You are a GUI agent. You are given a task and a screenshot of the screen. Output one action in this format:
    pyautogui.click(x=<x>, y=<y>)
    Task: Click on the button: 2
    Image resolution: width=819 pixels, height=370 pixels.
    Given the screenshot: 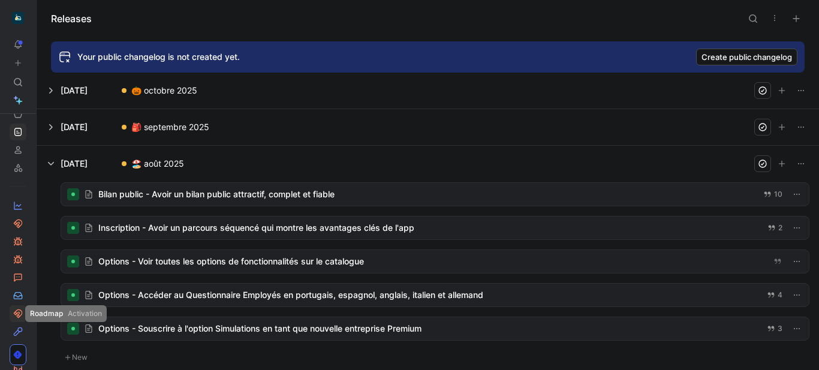 What is the action you would take?
    pyautogui.click(x=775, y=228)
    